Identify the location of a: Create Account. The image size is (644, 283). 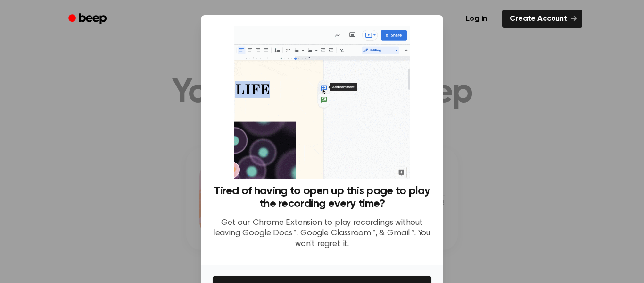
(542, 19).